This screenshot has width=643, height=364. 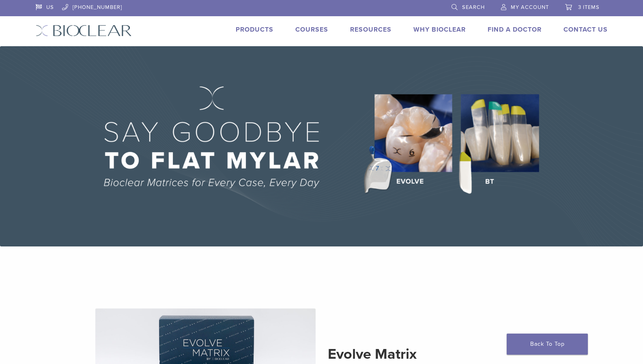 What do you see at coordinates (440, 30) in the screenshot?
I see `a: Why Bioclear` at bounding box center [440, 30].